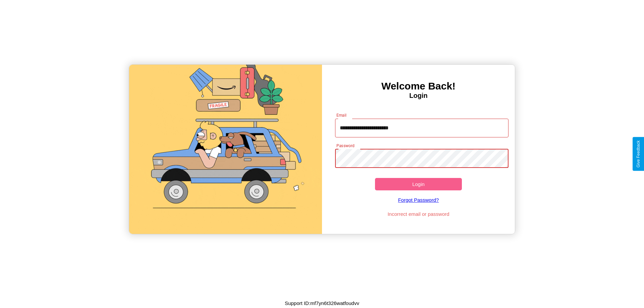  Describe the element at coordinates (418, 86) in the screenshot. I see `h3: Welcome Back!` at that location.